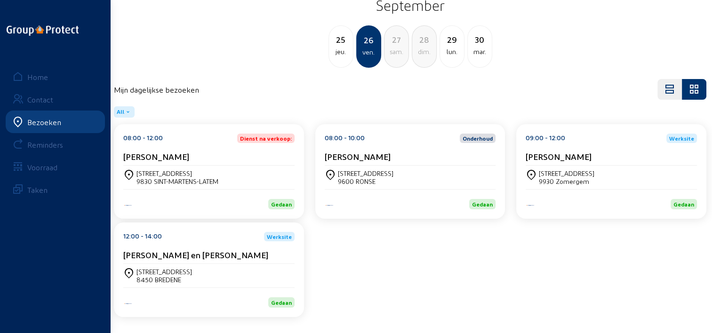 The height and width of the screenshot is (333, 712). Describe the element at coordinates (478, 138) in the screenshot. I see `span: Onderhoud` at that location.